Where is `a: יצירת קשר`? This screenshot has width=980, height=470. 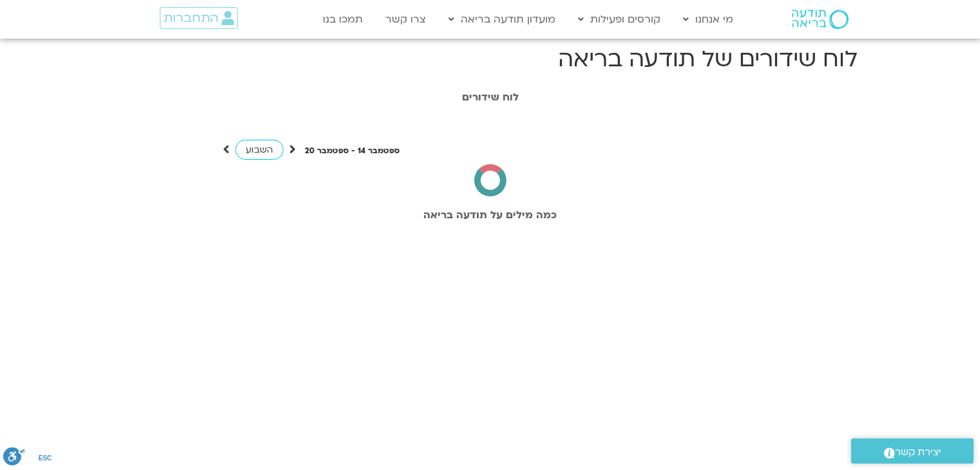
a: יצירת קשר is located at coordinates (912, 451).